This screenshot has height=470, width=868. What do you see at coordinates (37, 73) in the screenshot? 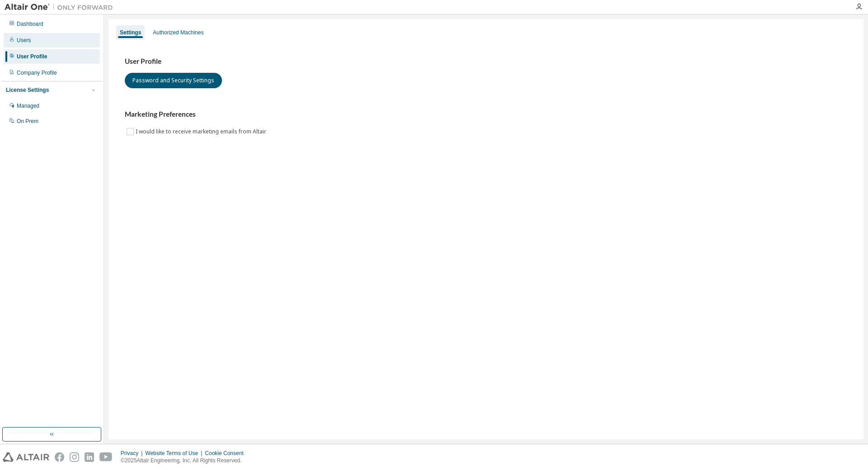
I see `div: Company Profile` at bounding box center [37, 73].